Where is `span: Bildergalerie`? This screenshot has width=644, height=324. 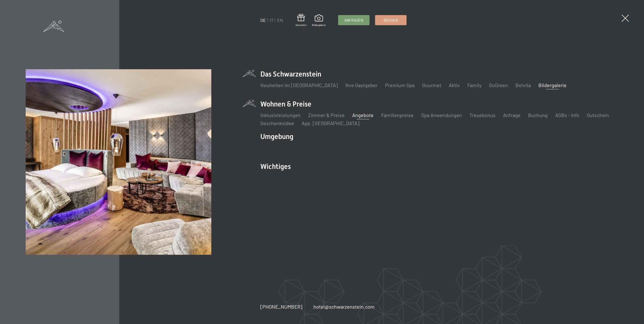 span: Bildergalerie is located at coordinates (319, 25).